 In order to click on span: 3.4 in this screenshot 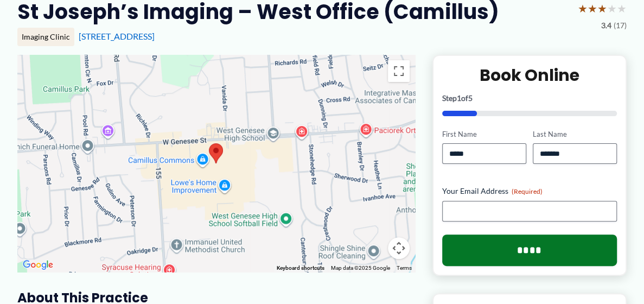, I will do `click(606, 25)`.